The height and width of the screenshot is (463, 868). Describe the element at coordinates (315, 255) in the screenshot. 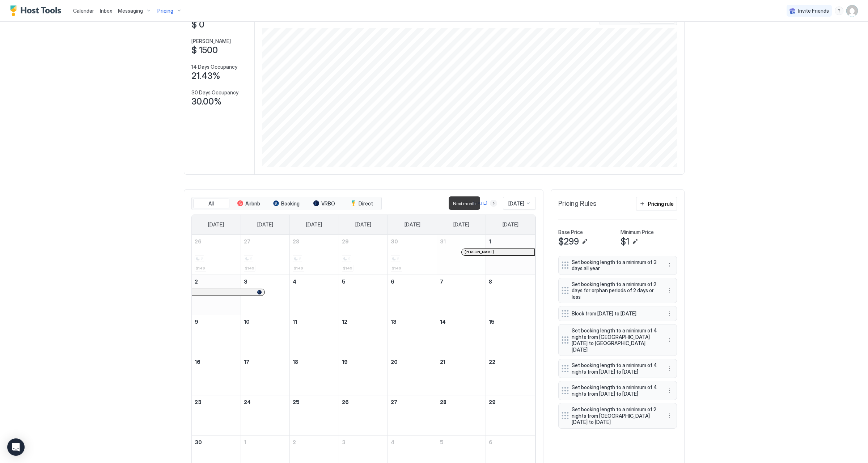

I see `td: October 28, 2025` at that location.